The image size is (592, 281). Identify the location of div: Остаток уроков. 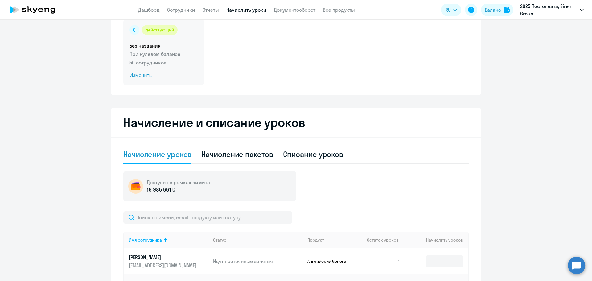
(386, 240).